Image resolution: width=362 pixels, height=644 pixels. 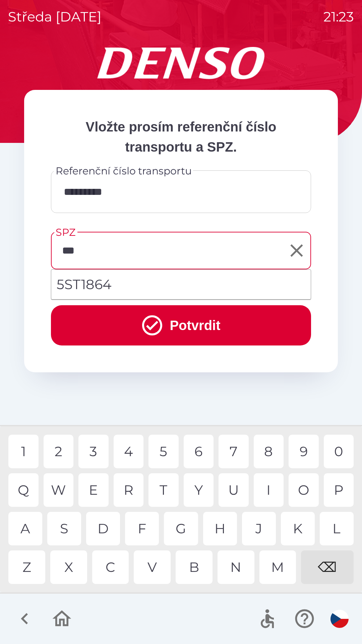 I want to click on button: Potvrdit, so click(x=181, y=325).